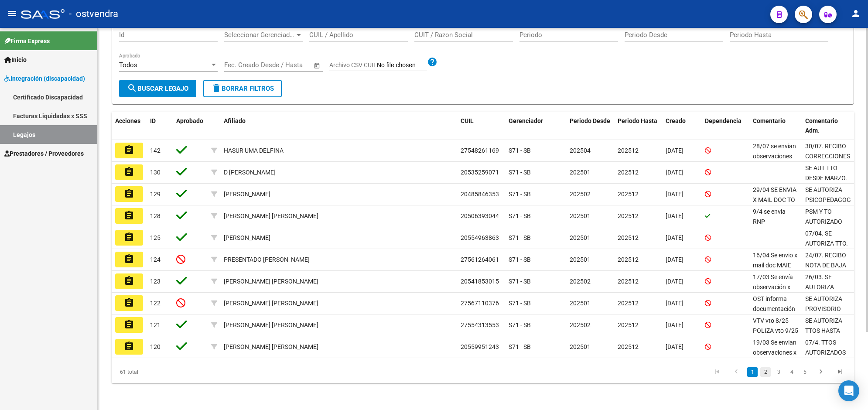 This screenshot has width=868, height=410. Describe the element at coordinates (590, 126) in the screenshot. I see `datatable-header-cell: Periodo Desde` at that location.